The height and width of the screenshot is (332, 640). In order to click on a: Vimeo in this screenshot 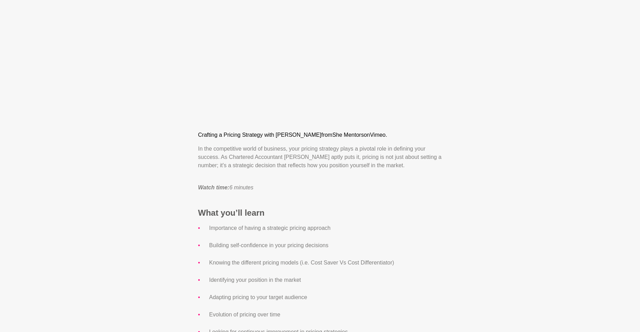, I will do `click(378, 135)`.